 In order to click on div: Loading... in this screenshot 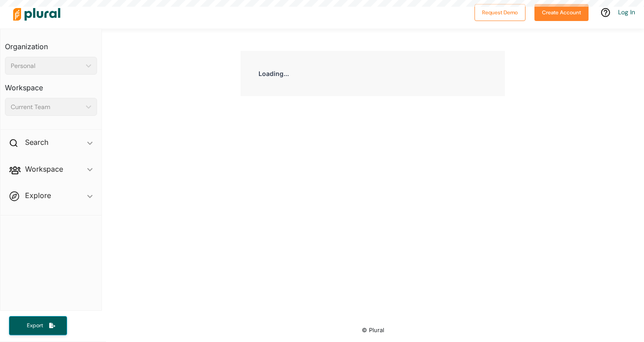, I will do `click(373, 73)`.